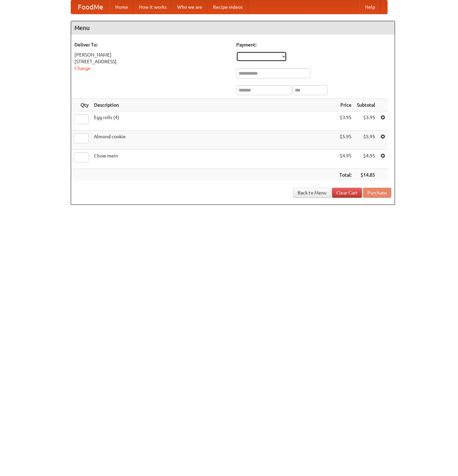 The image size is (458, 476). I want to click on a: Home, so click(122, 7).